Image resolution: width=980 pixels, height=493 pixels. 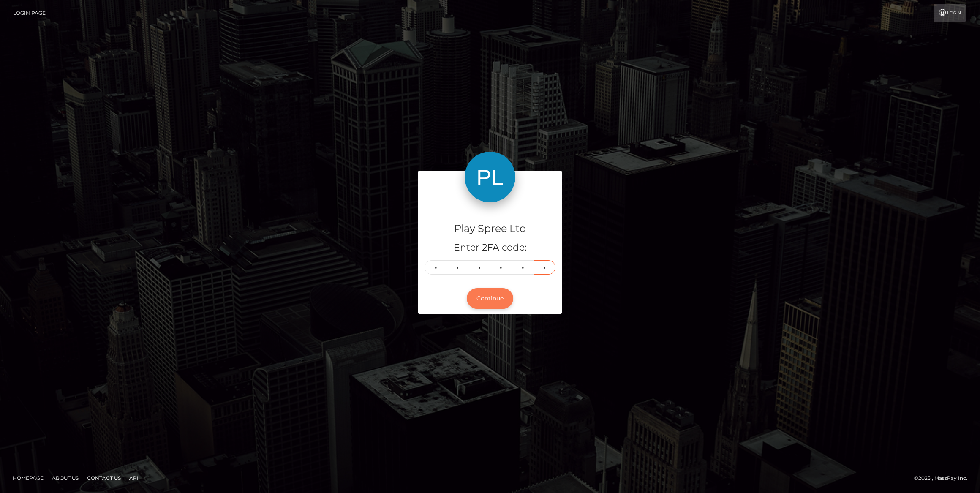 I want to click on a: Contact Us, so click(x=104, y=478).